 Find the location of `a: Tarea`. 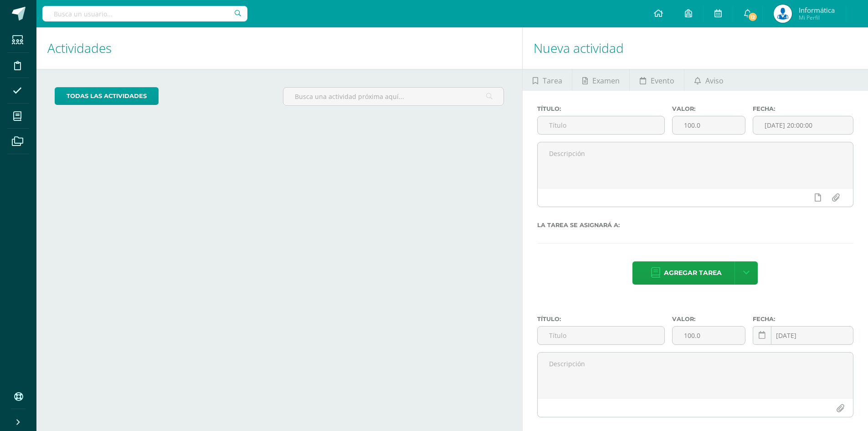

a: Tarea is located at coordinates (547, 80).